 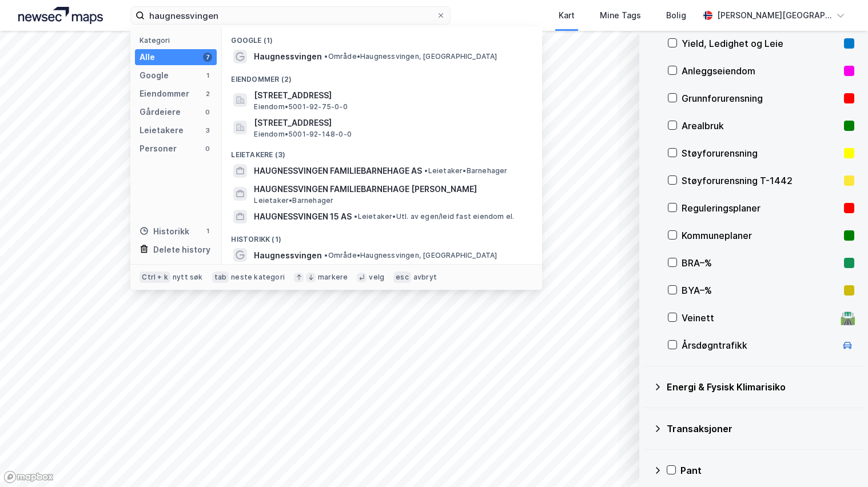 What do you see at coordinates (164, 94) in the screenshot?
I see `div: Eiendommer` at bounding box center [164, 94].